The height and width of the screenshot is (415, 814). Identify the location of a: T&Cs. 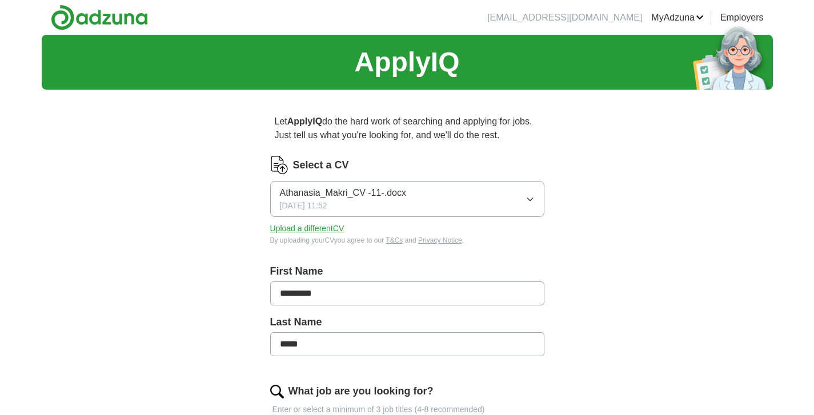
(394, 240).